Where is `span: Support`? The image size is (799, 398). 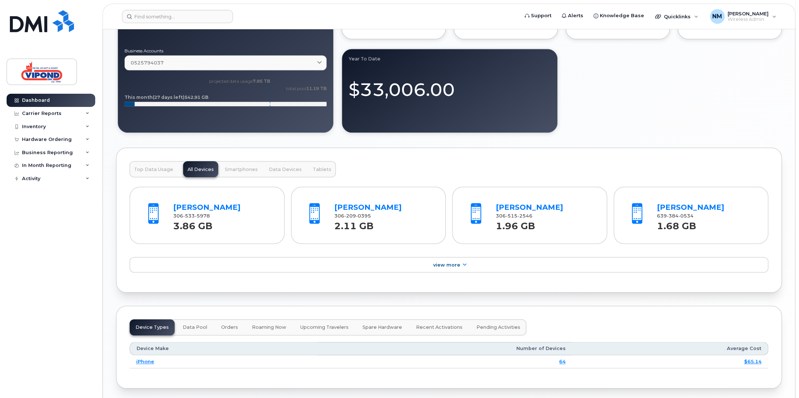
span: Support is located at coordinates (541, 16).